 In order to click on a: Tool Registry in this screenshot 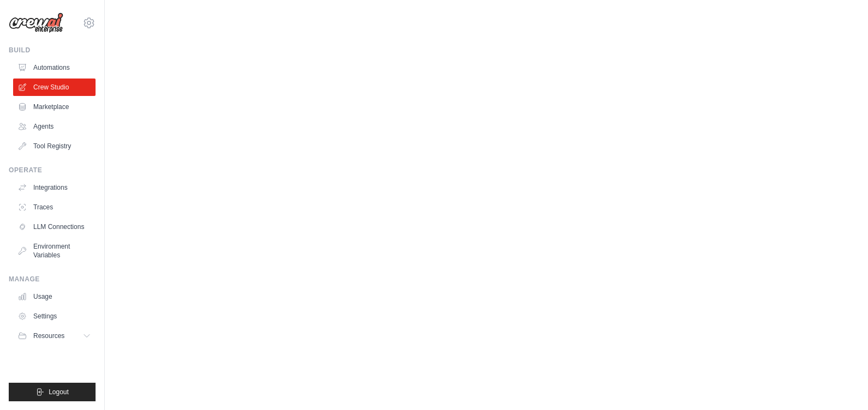, I will do `click(54, 146)`.